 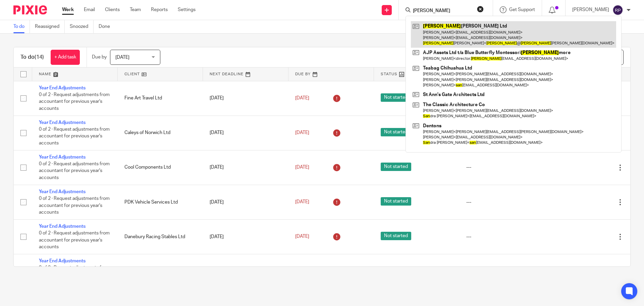 I want to click on a: Snoozed, so click(x=81, y=26).